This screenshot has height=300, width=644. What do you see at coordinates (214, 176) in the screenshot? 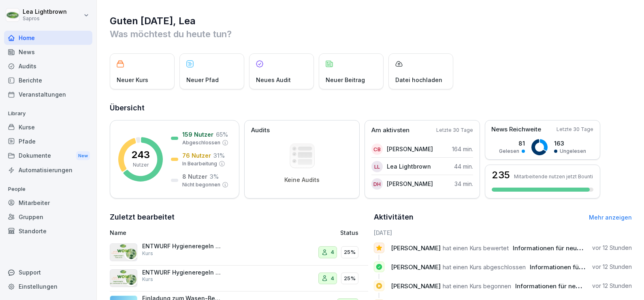
I see `p: 3 %` at bounding box center [214, 176].